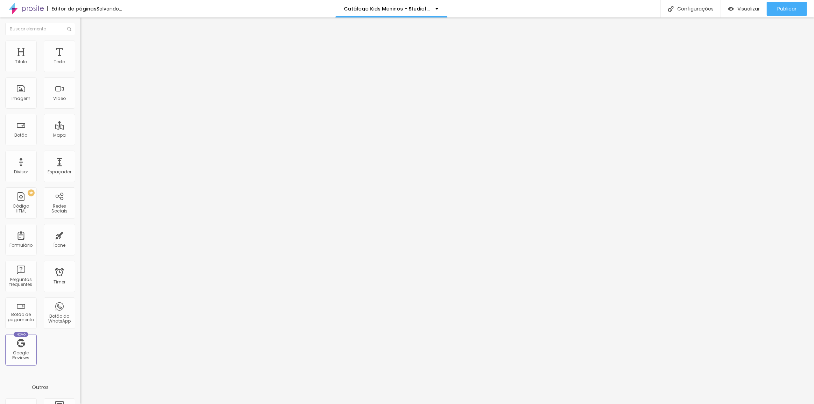  What do you see at coordinates (59, 135) in the screenshot?
I see `div: Mapa` at bounding box center [59, 135].